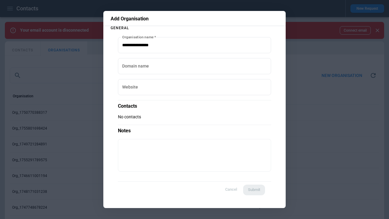 Image resolution: width=389 pixels, height=219 pixels. Describe the element at coordinates (139, 37) in the screenshot. I see `label: Organisation name` at that location.